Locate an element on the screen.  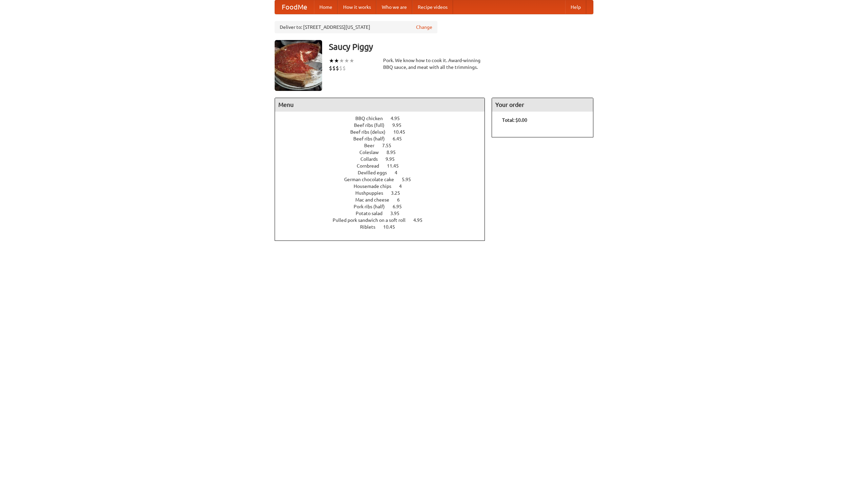
span: Mac and cheese is located at coordinates (375, 200).